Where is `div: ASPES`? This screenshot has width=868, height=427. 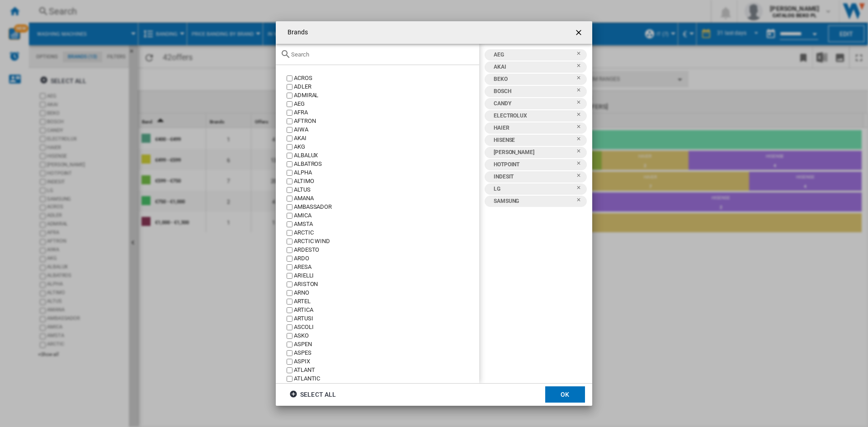
div: ASPES is located at coordinates (386, 353).